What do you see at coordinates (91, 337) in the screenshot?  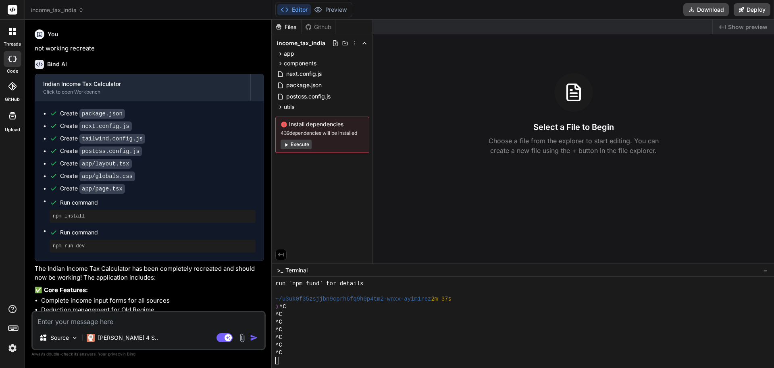 I see `img: Claude 4 Sonnet` at bounding box center [91, 337].